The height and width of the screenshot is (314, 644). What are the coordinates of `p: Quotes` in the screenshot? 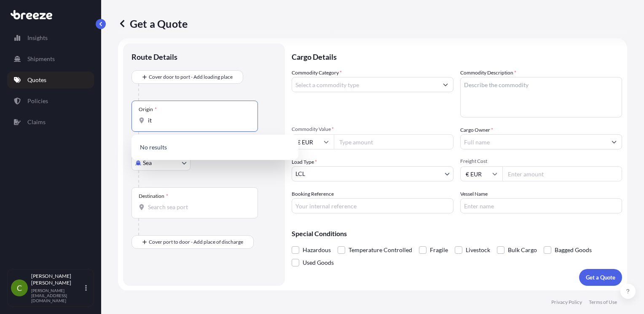 It's located at (37, 80).